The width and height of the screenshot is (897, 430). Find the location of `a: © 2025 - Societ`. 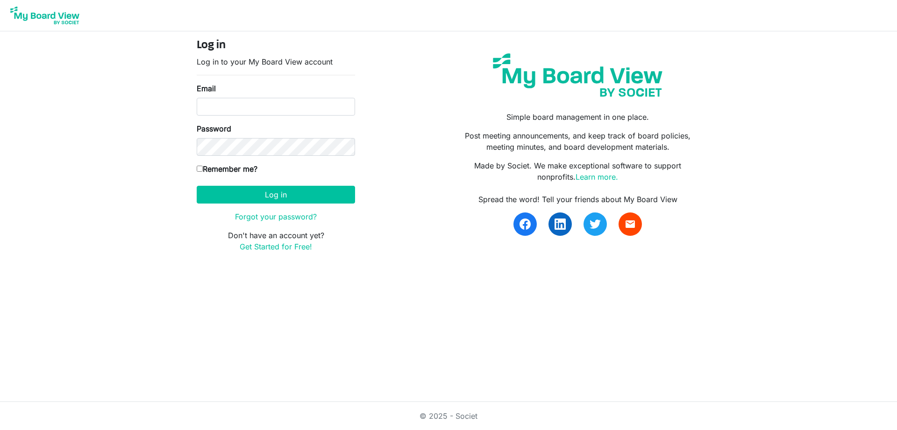

a: © 2025 - Societ is located at coordinates (449, 416).